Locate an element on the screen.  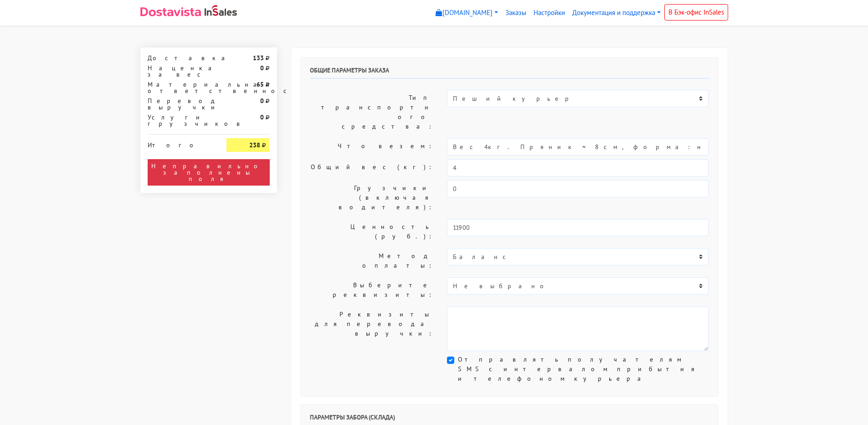
strong: 65 is located at coordinates (260, 84).